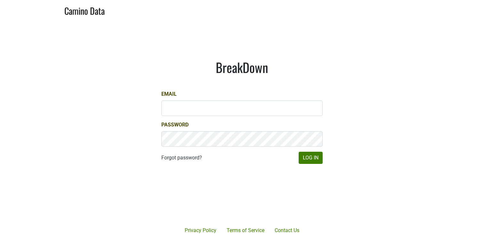 This screenshot has width=484, height=242. What do you see at coordinates (84, 10) in the screenshot?
I see `a: Camino Data` at bounding box center [84, 10].